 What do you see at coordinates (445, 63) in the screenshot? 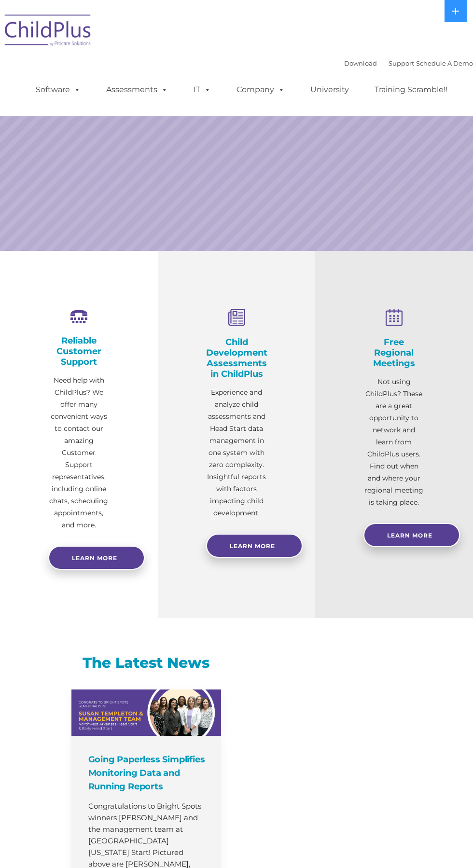
I see `a: Schedule A Demo` at bounding box center [445, 63].